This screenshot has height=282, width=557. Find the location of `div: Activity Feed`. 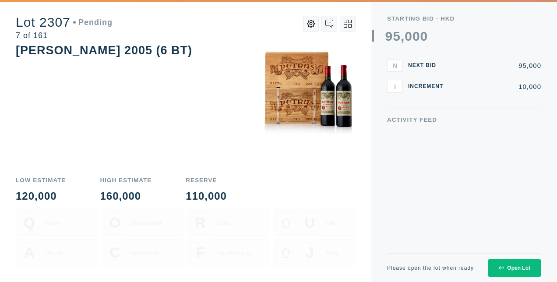

div: Activity Feed is located at coordinates (464, 120).